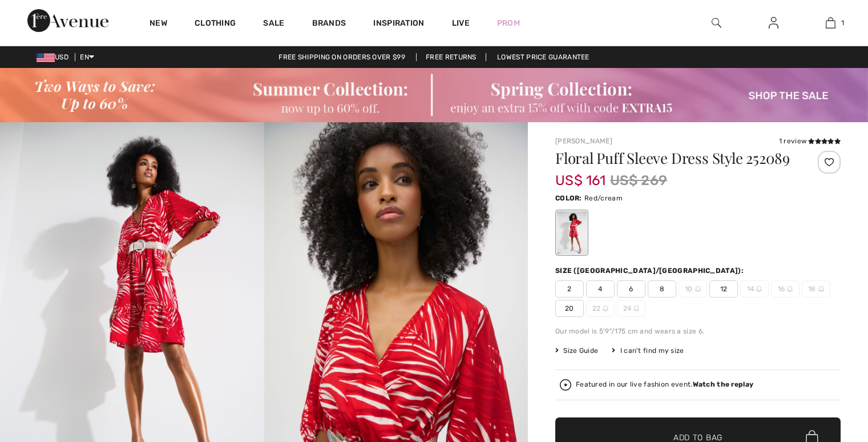 The width and height of the screenshot is (868, 442). What do you see at coordinates (698, 331) in the screenshot?
I see `div: Our model is 5'9"/175 cm and wears a size 6.` at bounding box center [698, 331].